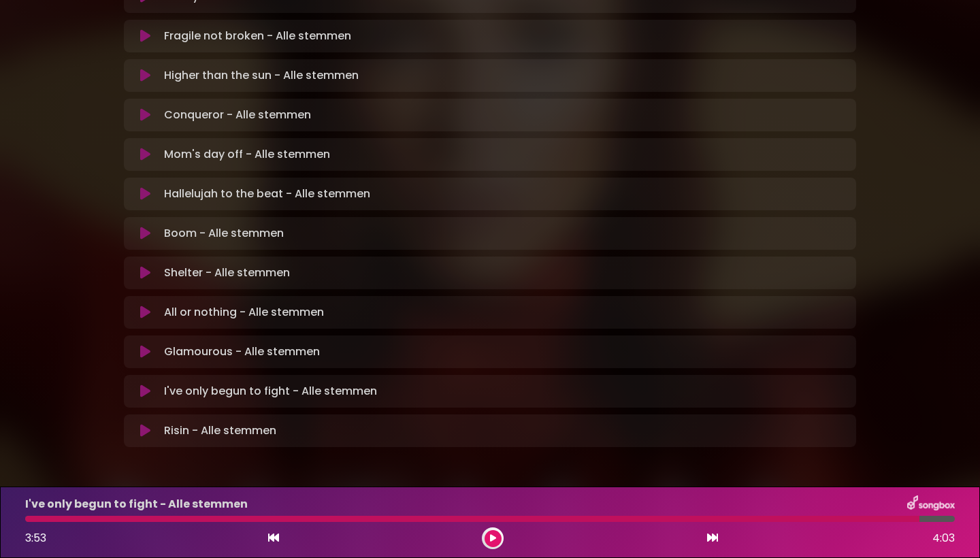 The image size is (980, 558). What do you see at coordinates (930, 504) in the screenshot?
I see `img: songbox-logo-white.png` at bounding box center [930, 504].